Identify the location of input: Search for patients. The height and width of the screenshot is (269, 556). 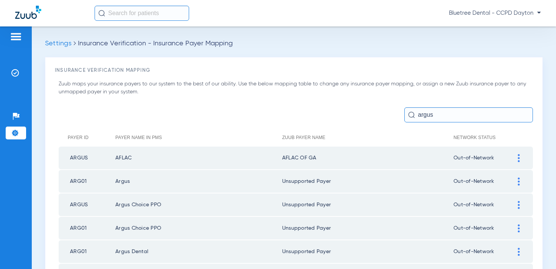
(142, 13).